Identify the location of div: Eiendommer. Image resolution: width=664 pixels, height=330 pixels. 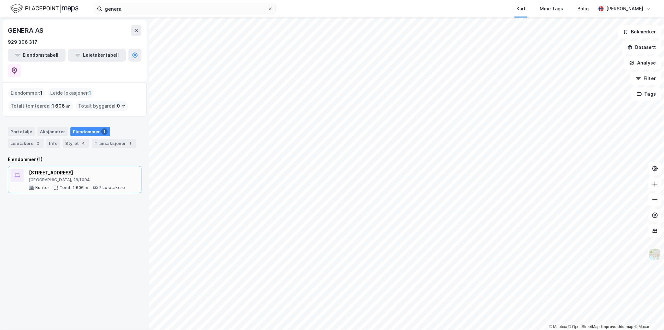
(90, 132).